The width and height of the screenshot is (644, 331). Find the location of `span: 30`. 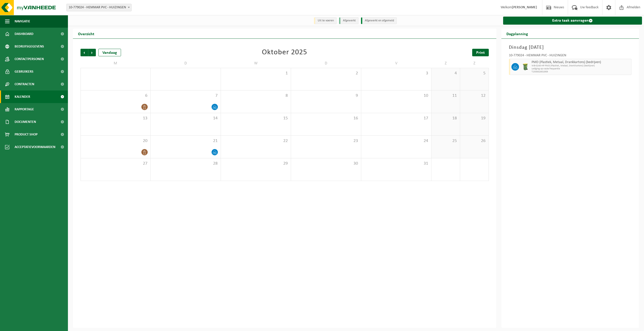

span: 30 is located at coordinates (326, 163).